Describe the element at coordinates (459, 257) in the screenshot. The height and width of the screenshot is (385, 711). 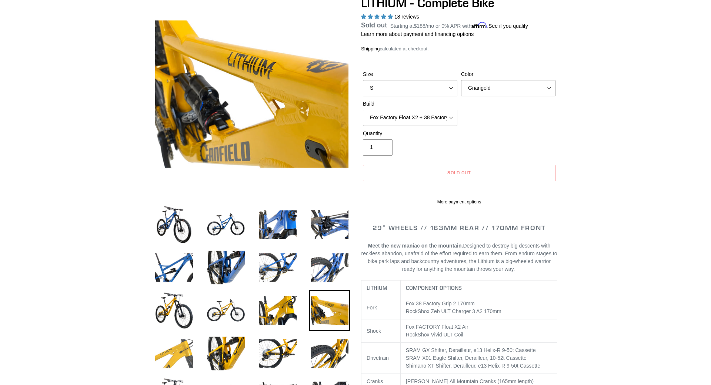
I see `span: Designed to destroy big descents with reckless abandon, unafraid of the effort required to earn t...` at that location.